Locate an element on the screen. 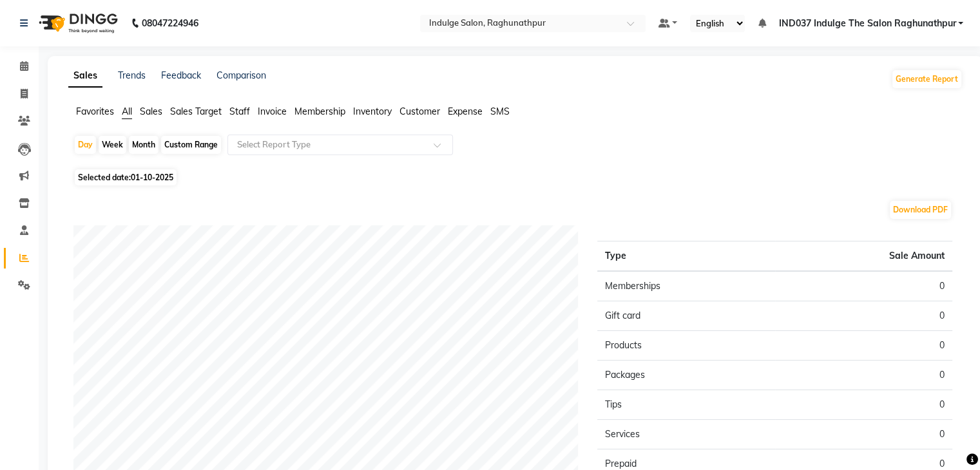  a: Trends is located at coordinates (131, 75).